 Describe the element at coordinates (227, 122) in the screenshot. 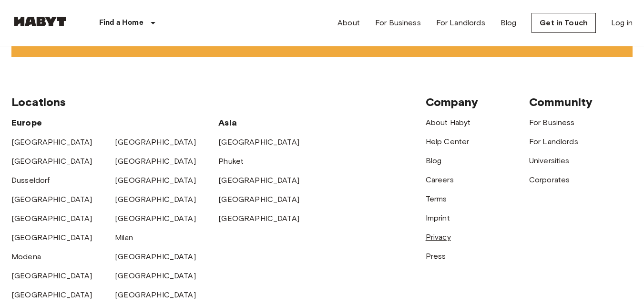

I see `span: Asia` at that location.